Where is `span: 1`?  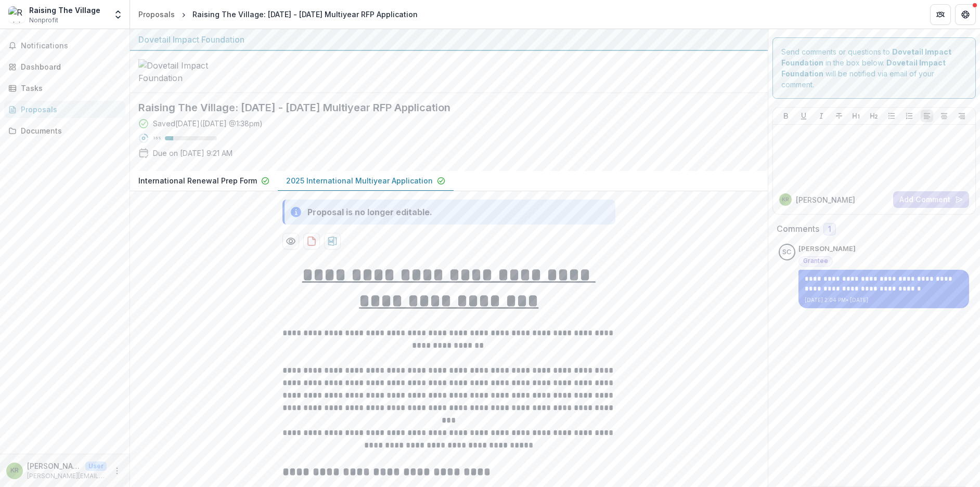 span: 1 is located at coordinates (830, 229).